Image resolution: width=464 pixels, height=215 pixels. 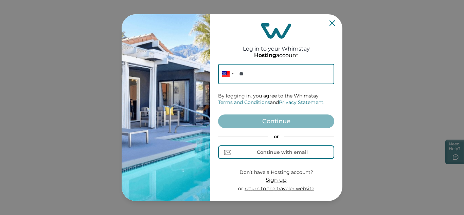 What do you see at coordinates (276, 173) in the screenshot?
I see `p: Don’t have a Hosting account?` at bounding box center [276, 173].